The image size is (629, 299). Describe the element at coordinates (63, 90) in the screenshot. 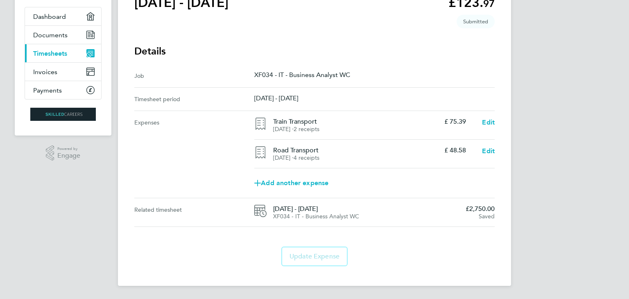

I see `a: Payments` at that location.